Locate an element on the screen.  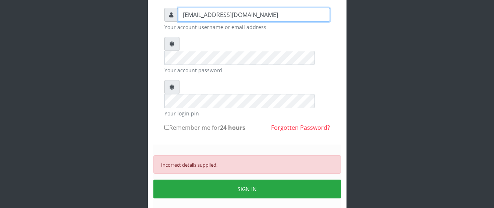
button: SIGN IN is located at coordinates (247, 188).